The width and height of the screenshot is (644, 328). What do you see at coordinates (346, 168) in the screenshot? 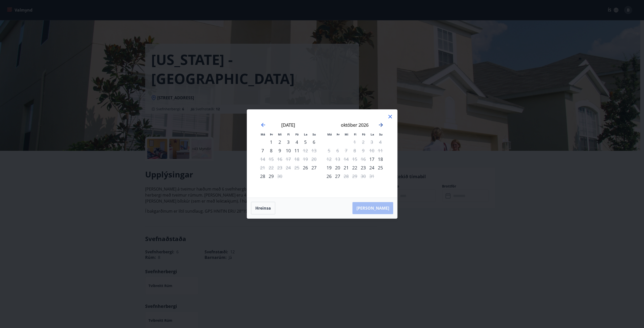
I see `td: Choose miðvikudagur, 21. október 2026 as your check-in date. It’s available.` at bounding box center [346, 168].